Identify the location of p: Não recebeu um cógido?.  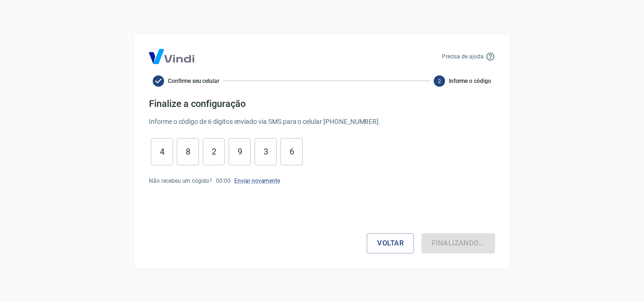
(181, 181).